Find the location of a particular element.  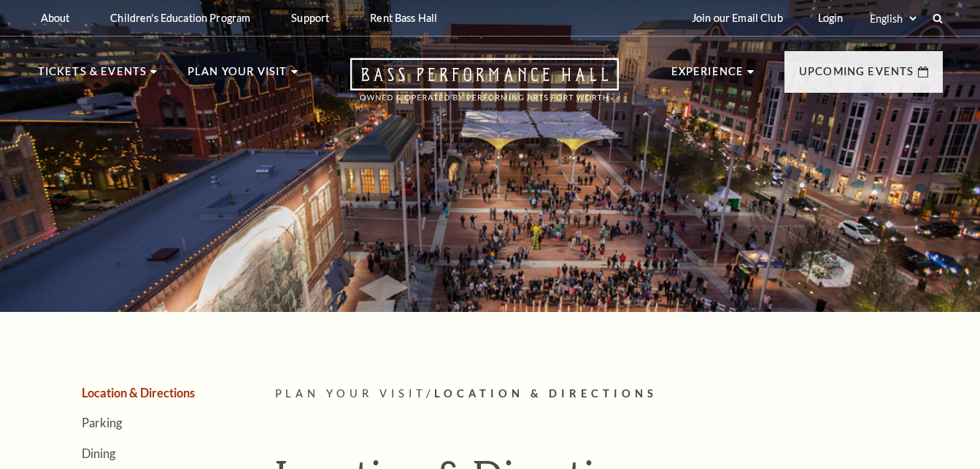

p: Plan Your Visit is located at coordinates (238, 76).